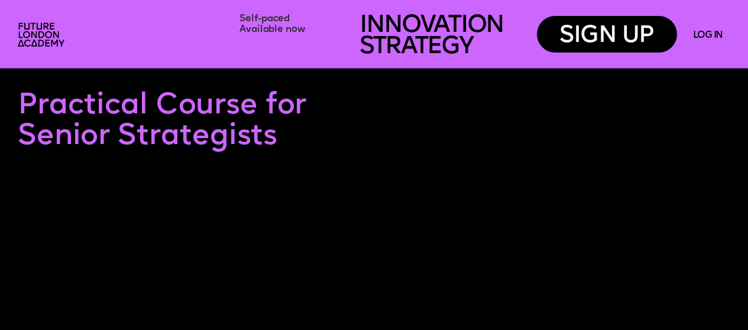 This screenshot has width=748, height=330. Describe the element at coordinates (264, 18) in the screenshot. I see `span: Self-paced` at that location.